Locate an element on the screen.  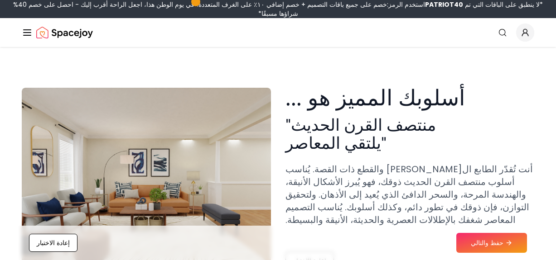
a: سبيس جوي is located at coordinates (64, 33).